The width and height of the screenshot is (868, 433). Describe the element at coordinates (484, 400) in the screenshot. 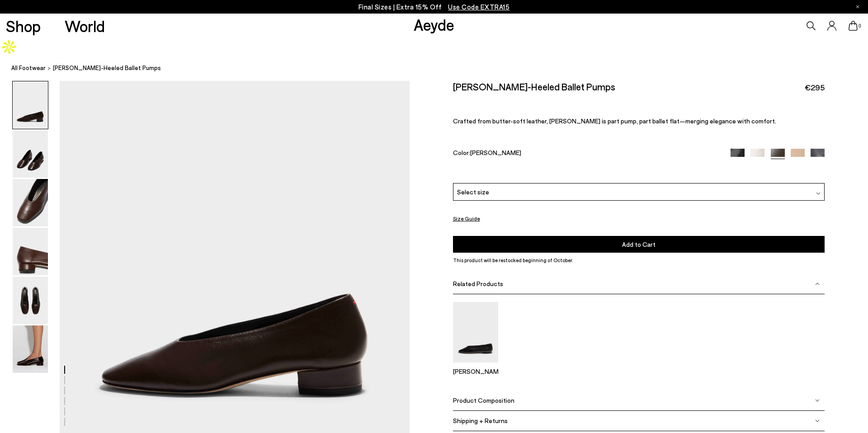

I see `span: Product Composition` at that location.